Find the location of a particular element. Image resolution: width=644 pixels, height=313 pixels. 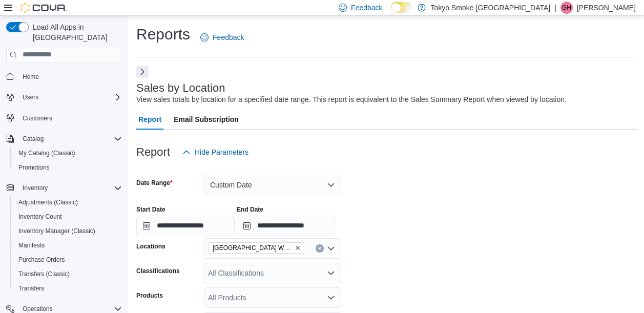

div: Geoff Hudson is located at coordinates (567, 8).